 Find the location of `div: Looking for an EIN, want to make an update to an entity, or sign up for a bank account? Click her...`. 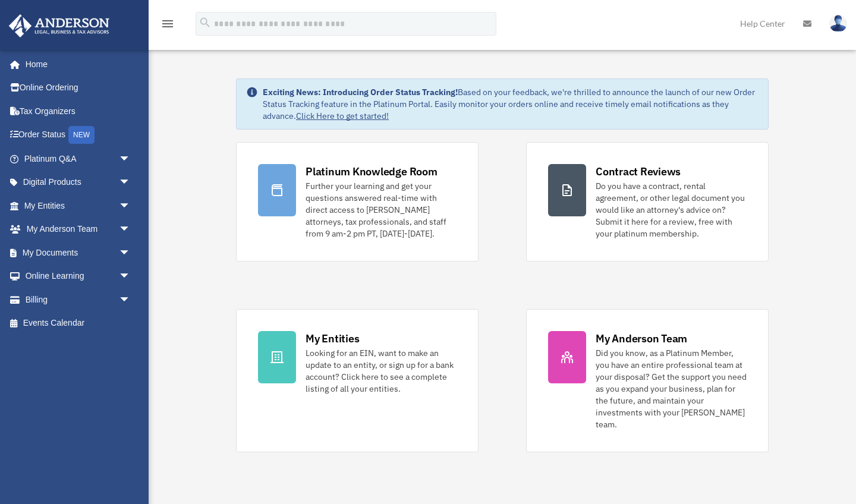

div: Looking for an EIN, want to make an update to an entity, or sign up for a bank account? Click her... is located at coordinates (381, 371).